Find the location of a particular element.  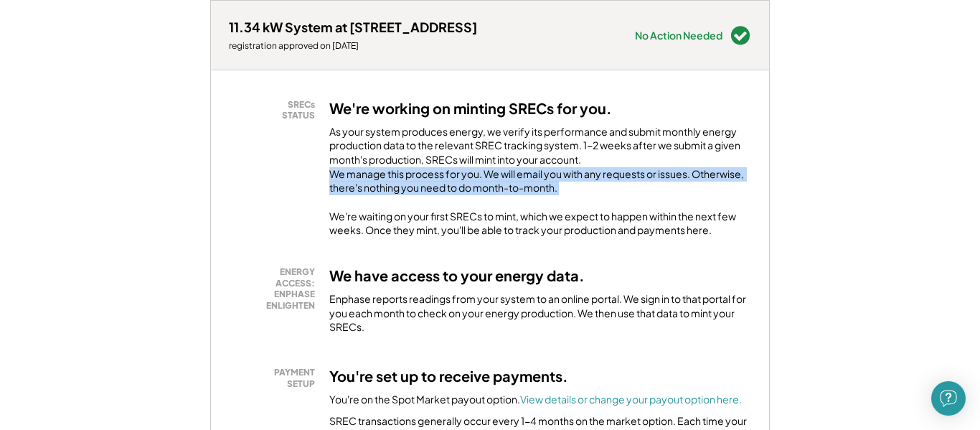

div: PAYMENT SETUP is located at coordinates (276, 378).